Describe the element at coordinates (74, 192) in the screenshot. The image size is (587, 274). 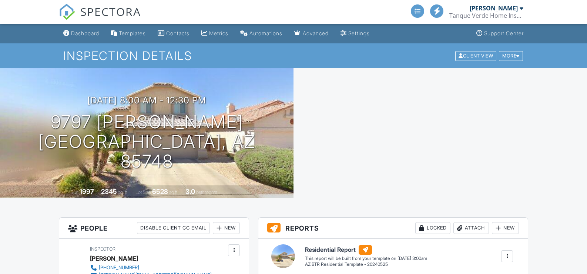
I see `span: Built` at that location.